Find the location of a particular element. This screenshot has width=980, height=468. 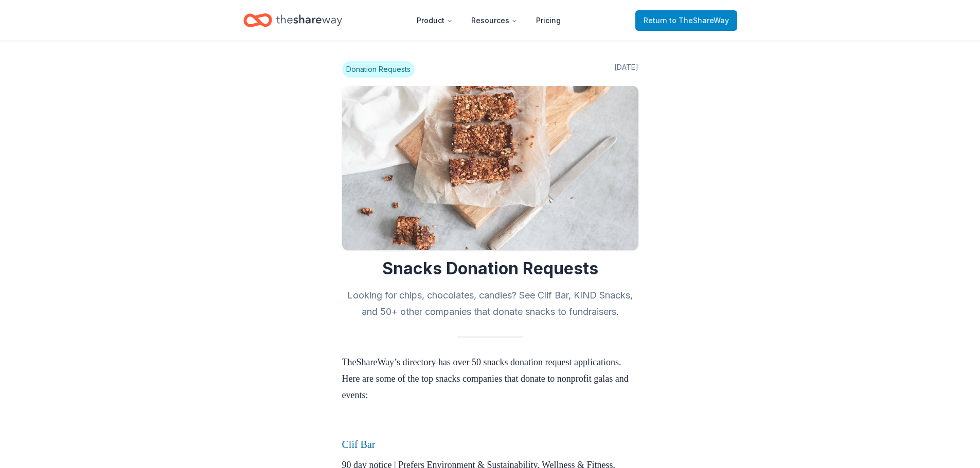

span: Return is located at coordinates (687, 21).